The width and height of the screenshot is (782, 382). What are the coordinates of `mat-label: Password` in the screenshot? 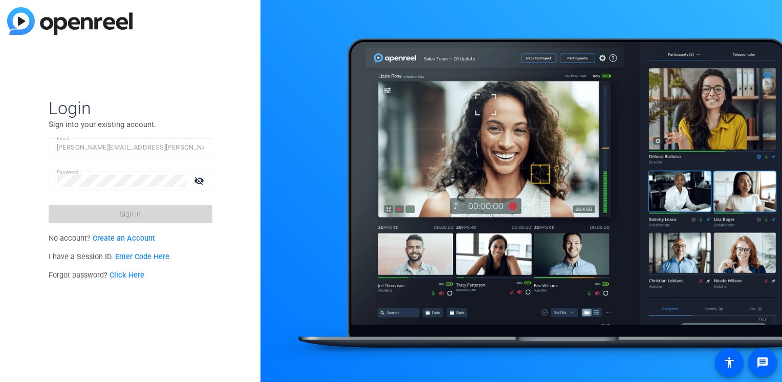 It's located at (68, 172).